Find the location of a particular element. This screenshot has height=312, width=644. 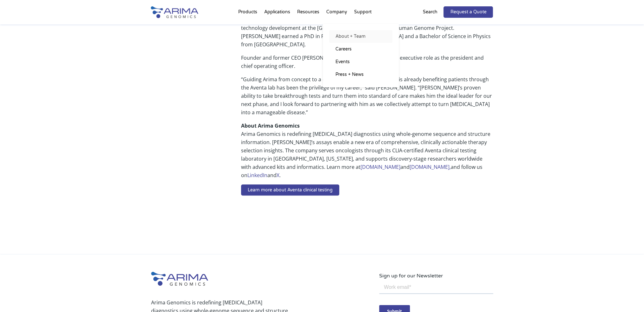

a: LinkedIn is located at coordinates (257, 175).